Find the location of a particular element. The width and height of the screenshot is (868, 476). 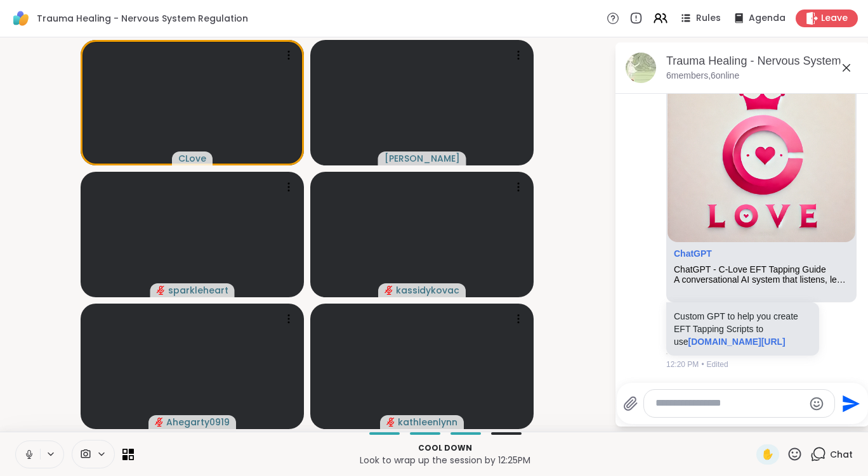

span: kathleenlynn is located at coordinates (428, 423).